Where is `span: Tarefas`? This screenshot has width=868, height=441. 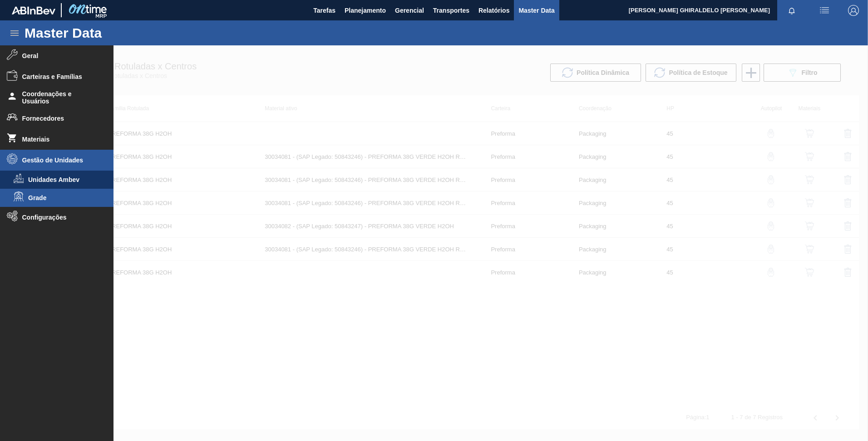 span: Tarefas is located at coordinates (324, 10).